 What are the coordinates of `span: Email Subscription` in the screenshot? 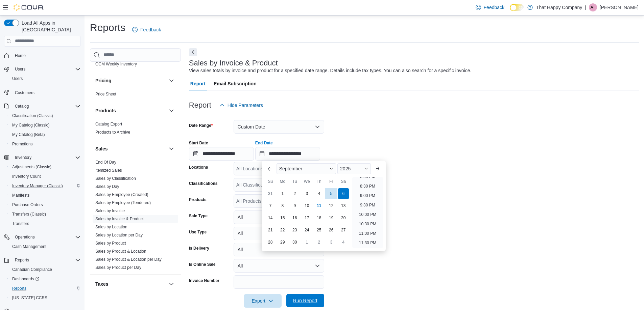 It's located at (235, 84).